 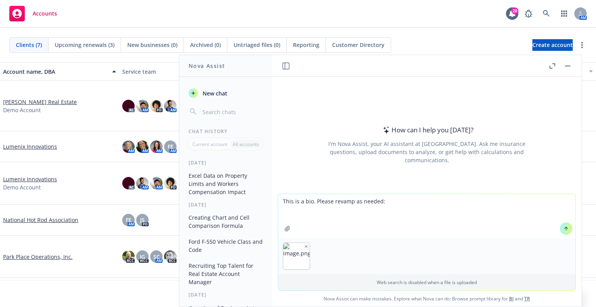 I want to click on span: Reporting, so click(x=306, y=45).